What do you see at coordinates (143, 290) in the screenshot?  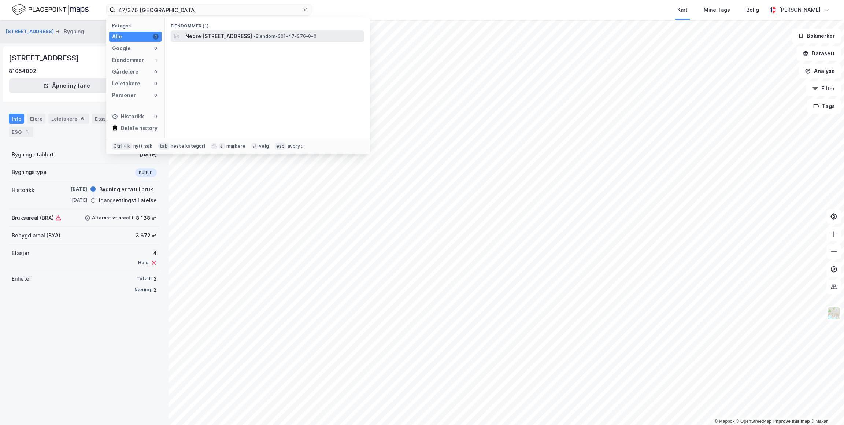 I see `div: Næring:` at bounding box center [143, 290].